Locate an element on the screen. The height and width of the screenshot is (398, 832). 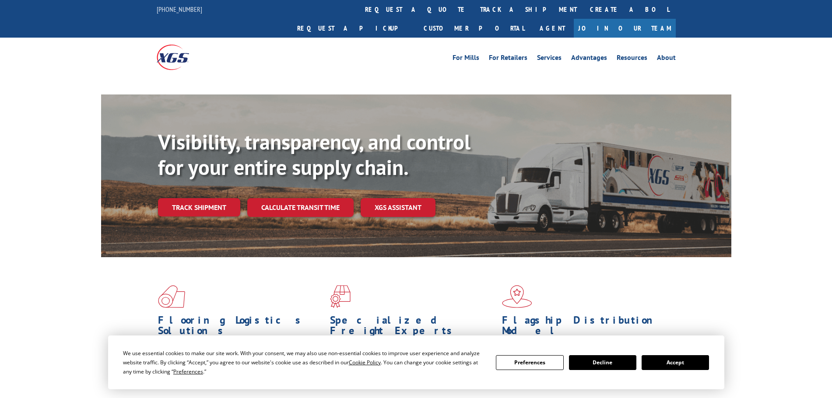
a: About is located at coordinates (666, 59).